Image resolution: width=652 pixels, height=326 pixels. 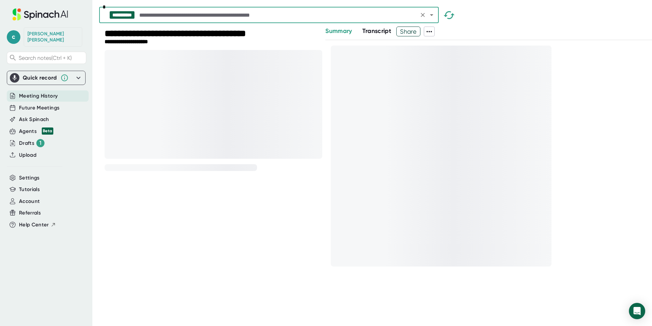 I want to click on div: Beta, so click(x=48, y=131).